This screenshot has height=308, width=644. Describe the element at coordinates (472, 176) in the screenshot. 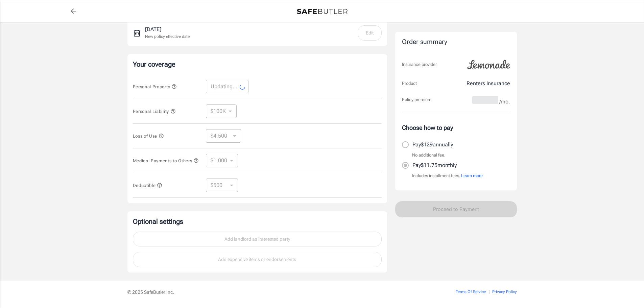

I see `button: Learn more` at that location.